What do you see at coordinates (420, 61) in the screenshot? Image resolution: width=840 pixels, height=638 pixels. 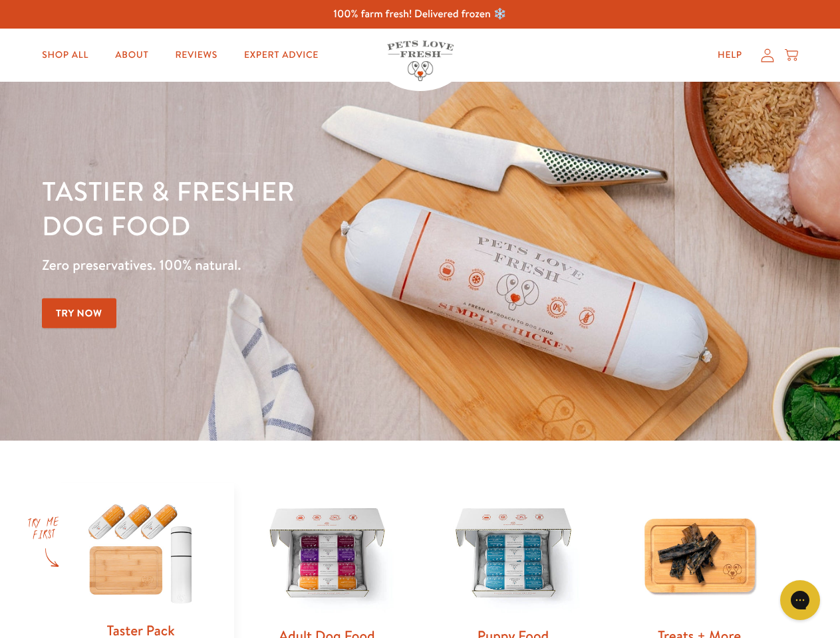 I see `img: Pets Love Fresh` at bounding box center [420, 61].